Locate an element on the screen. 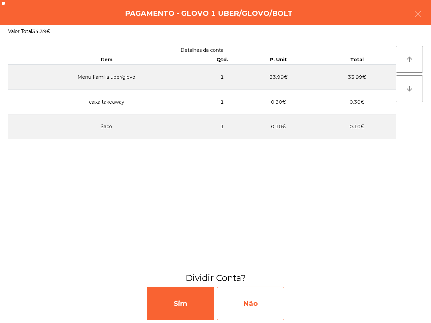 The width and height of the screenshot is (431, 323). button: arrow_downward is located at coordinates (409, 89).